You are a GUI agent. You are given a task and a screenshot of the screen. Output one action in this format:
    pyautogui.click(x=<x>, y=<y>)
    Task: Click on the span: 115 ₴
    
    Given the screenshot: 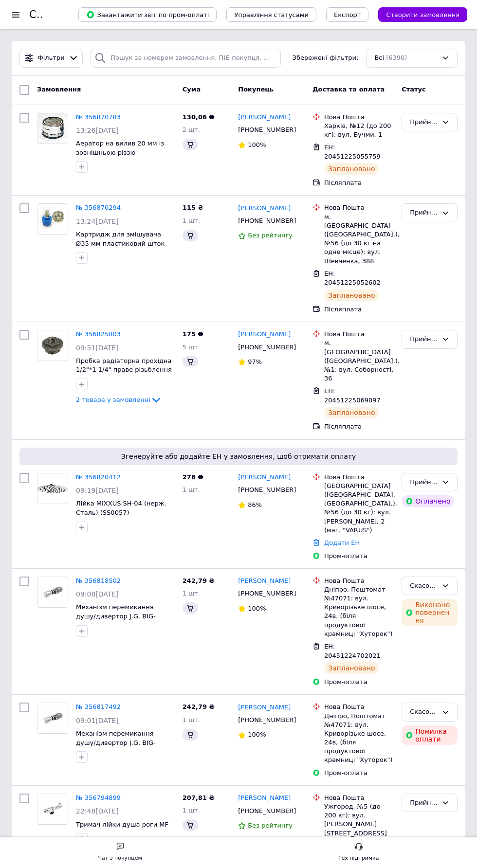 What is the action you would take?
    pyautogui.click(x=193, y=207)
    